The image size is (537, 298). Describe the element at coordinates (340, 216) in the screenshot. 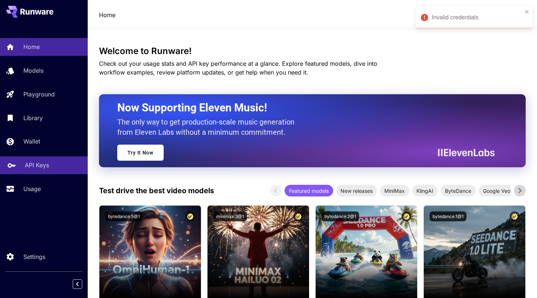

I see `button: bytedance:2@1` at that location.